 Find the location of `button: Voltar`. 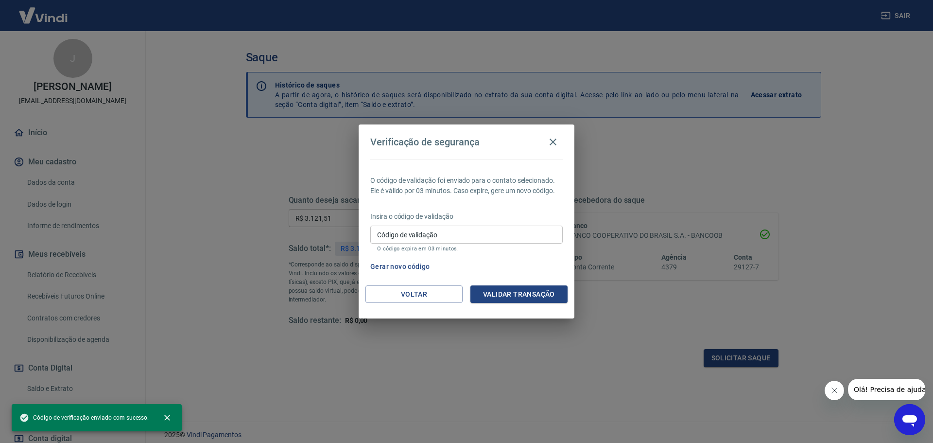

button: Voltar is located at coordinates (414, 294).